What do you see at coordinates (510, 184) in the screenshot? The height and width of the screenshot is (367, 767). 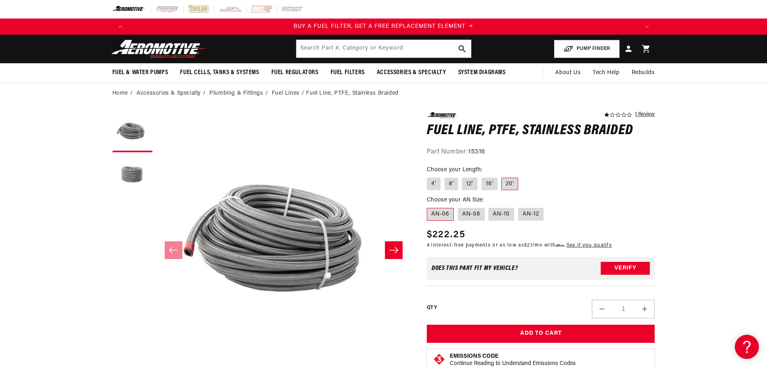 I see `label: 20'` at bounding box center [510, 184].